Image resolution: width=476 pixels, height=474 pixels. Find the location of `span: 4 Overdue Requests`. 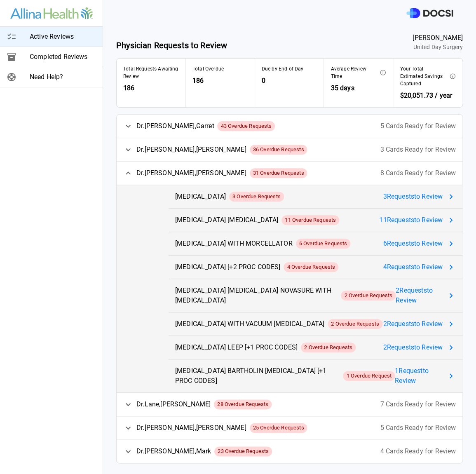

span: 4 Overdue Requests is located at coordinates (311, 267).